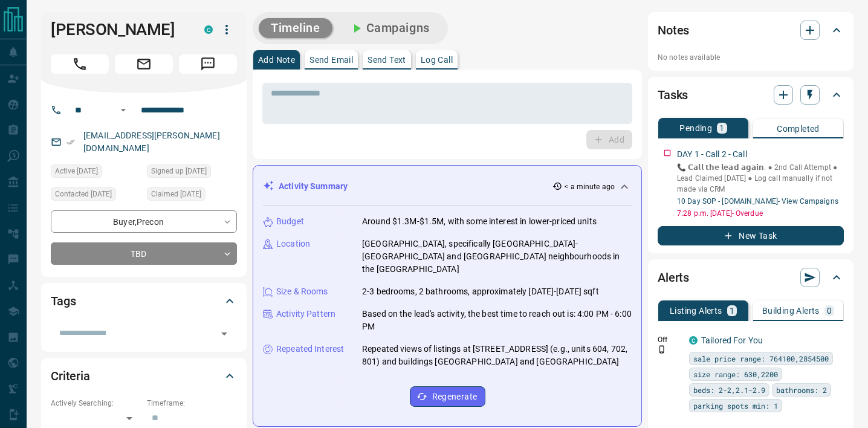 This screenshot has width=868, height=428. What do you see at coordinates (192, 403) in the screenshot?
I see `p: Timeframe:` at bounding box center [192, 403].